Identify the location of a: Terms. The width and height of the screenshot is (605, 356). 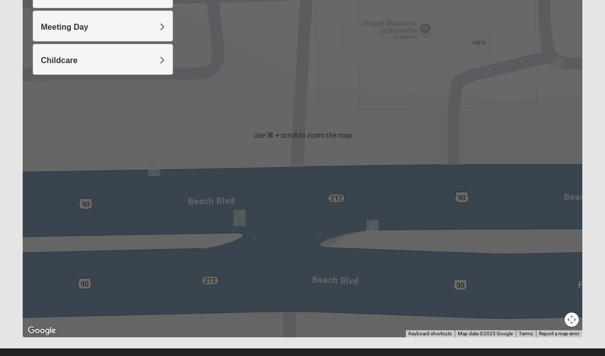
(526, 333).